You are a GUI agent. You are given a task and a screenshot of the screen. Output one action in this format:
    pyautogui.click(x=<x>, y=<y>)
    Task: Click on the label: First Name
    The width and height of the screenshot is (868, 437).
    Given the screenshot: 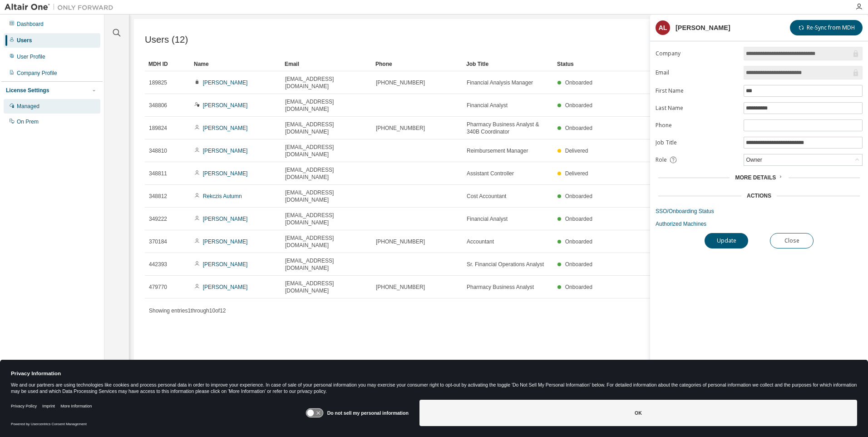 What is the action you would take?
    pyautogui.click(x=697, y=91)
    